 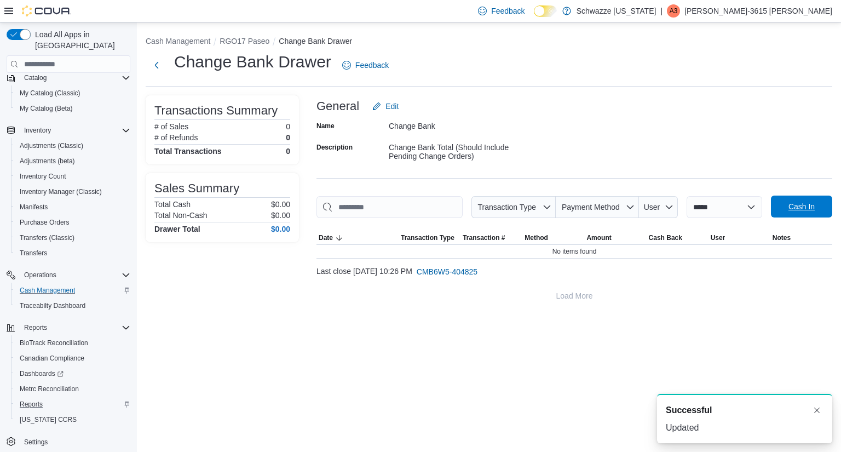 I want to click on span: Cash Back, so click(x=665, y=238).